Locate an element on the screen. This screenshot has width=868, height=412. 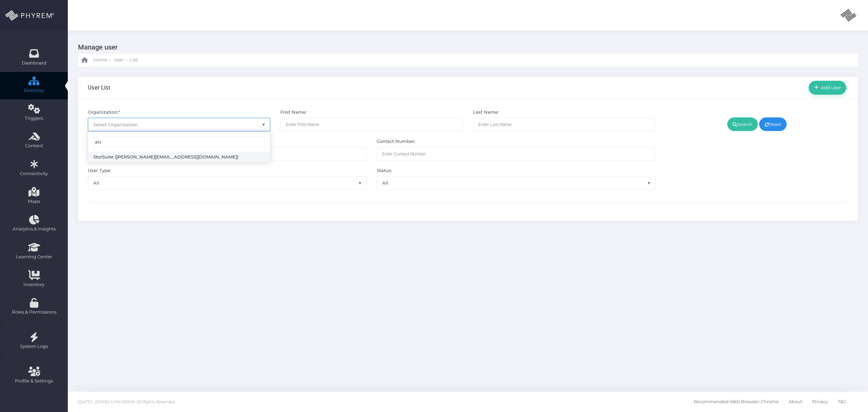
span: List is located at coordinates (133, 60).